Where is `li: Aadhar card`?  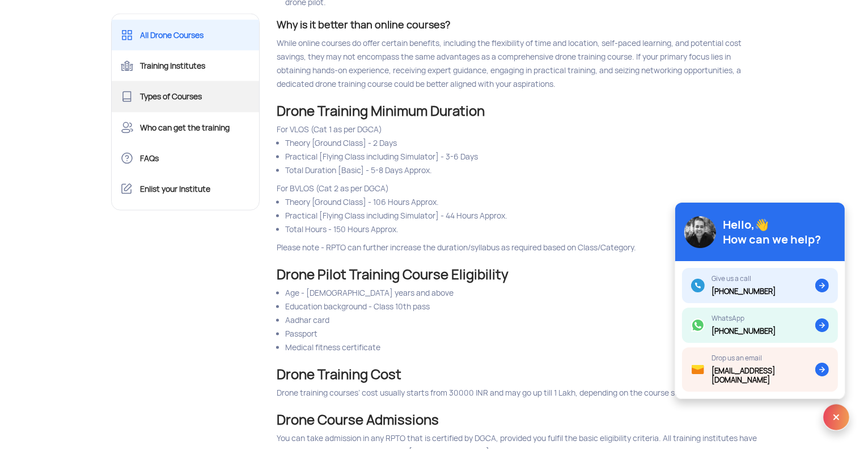 li: Aadhar card is located at coordinates (522, 320).